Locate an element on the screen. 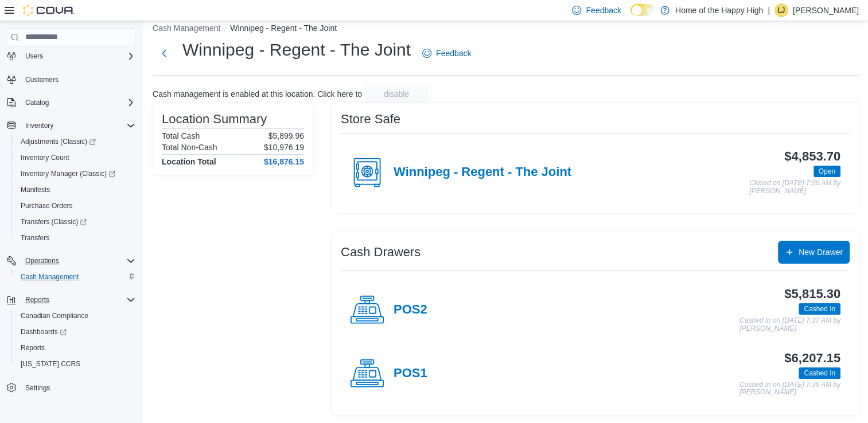 This screenshot has width=868, height=423. span: LJ is located at coordinates (781, 11).